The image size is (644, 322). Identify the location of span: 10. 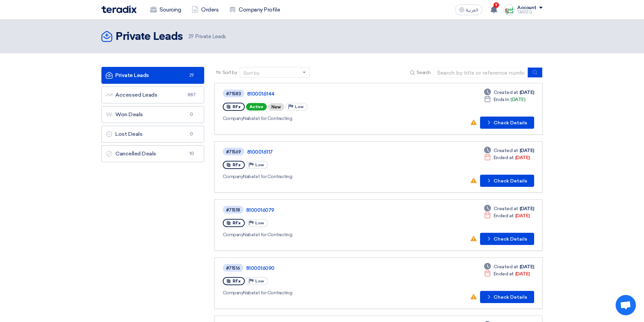
(192, 154).